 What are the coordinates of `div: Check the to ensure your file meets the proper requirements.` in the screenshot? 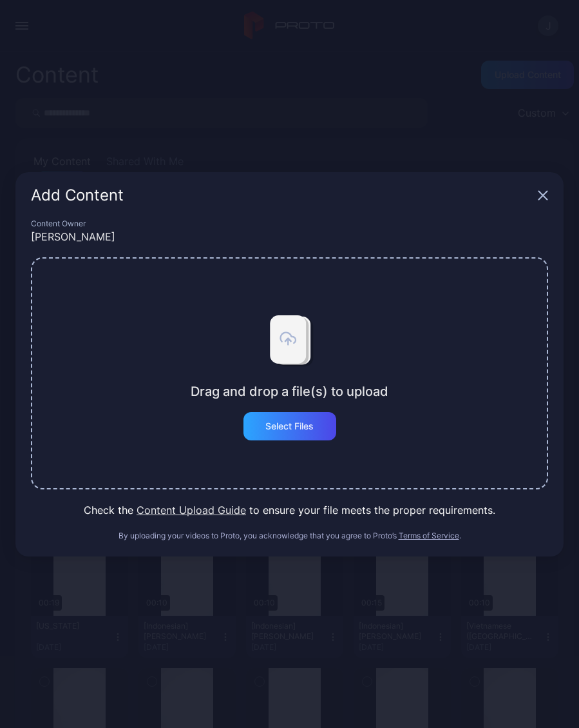 It's located at (290, 510).